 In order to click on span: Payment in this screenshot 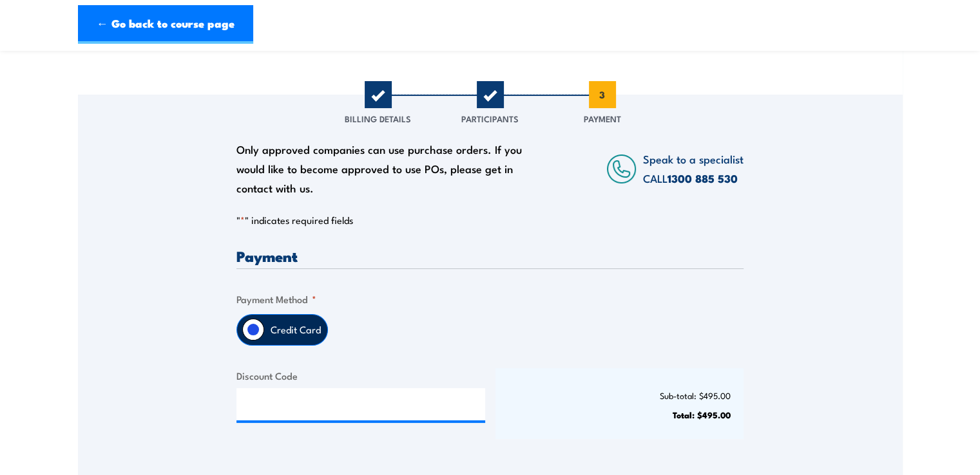, I will do `click(603, 118)`.